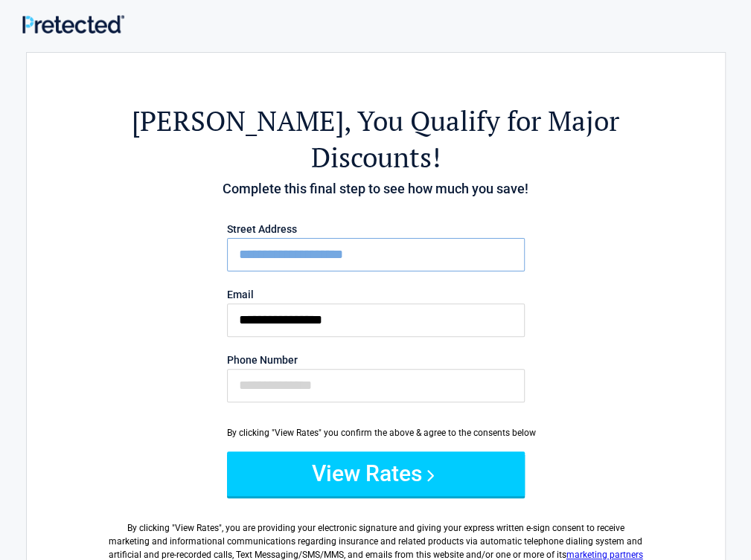  I want to click on h4: Complete this final step to see how much you save!, so click(376, 189).